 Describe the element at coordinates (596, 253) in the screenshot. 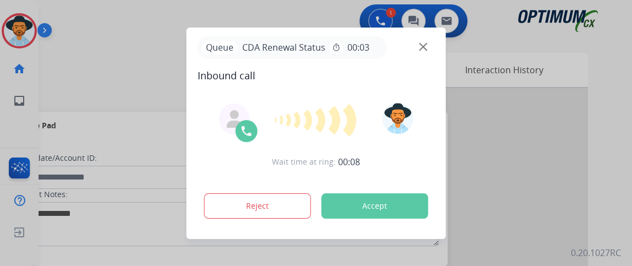

I see `p: 0.20.1027RC` at that location.